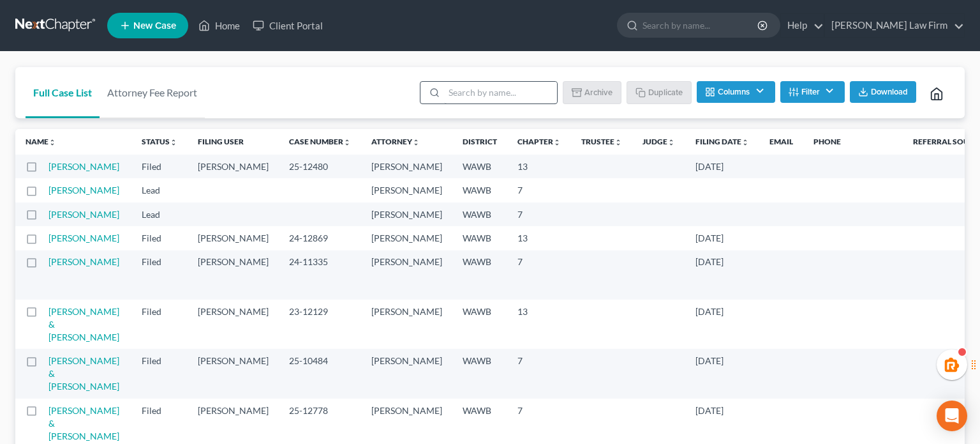 The height and width of the screenshot is (444, 980). What do you see at coordinates (781, 142) in the screenshot?
I see `th: Email` at bounding box center [781, 142].